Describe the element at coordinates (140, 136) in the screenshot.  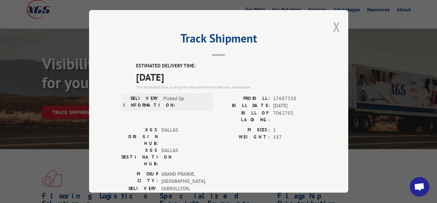
I see `label: XGS ORIGIN HUB:` at that location.